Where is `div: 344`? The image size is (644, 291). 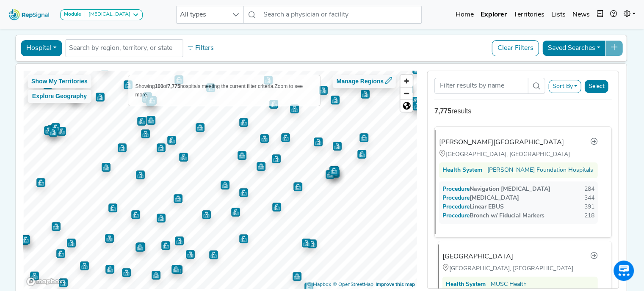
div: 344 is located at coordinates (589, 198).